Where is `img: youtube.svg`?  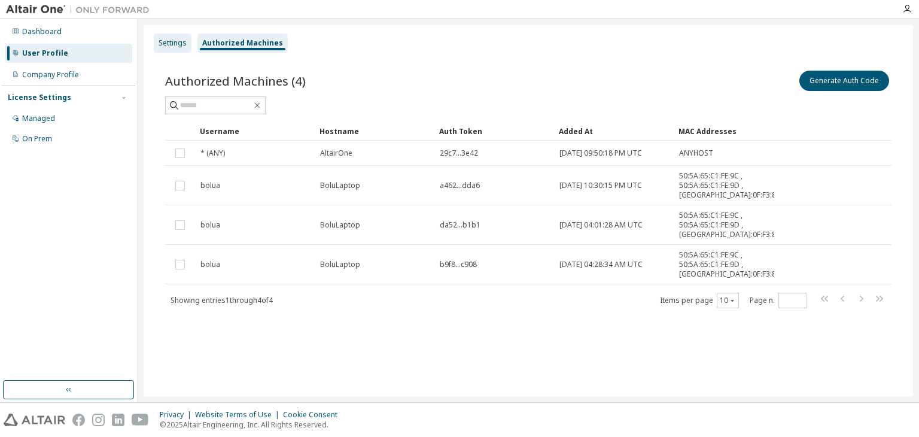 img: youtube.svg is located at coordinates (140, 420).